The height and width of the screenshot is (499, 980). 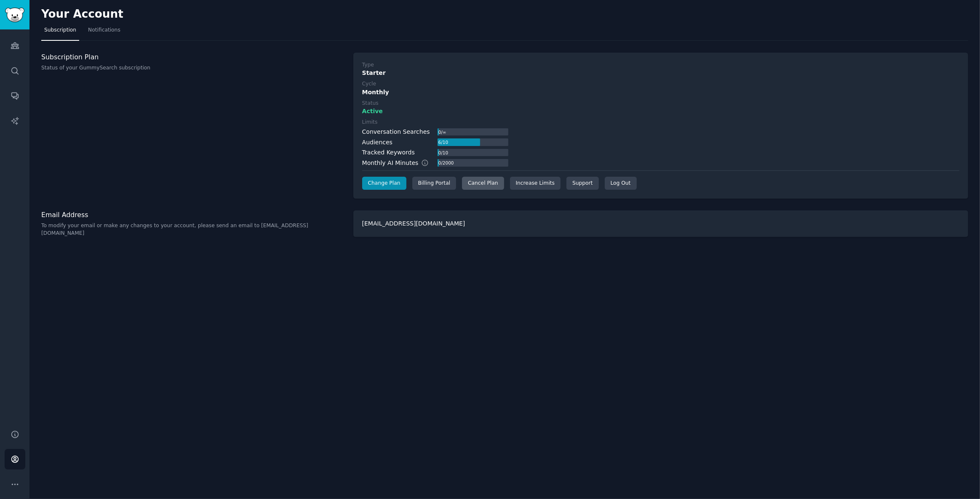 What do you see at coordinates (369, 84) in the screenshot?
I see `div: Cycle` at bounding box center [369, 84].